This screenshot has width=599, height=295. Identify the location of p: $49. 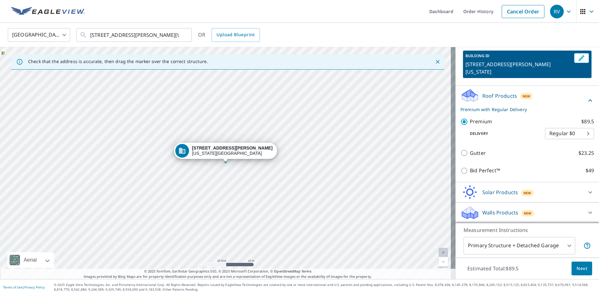
(590, 170).